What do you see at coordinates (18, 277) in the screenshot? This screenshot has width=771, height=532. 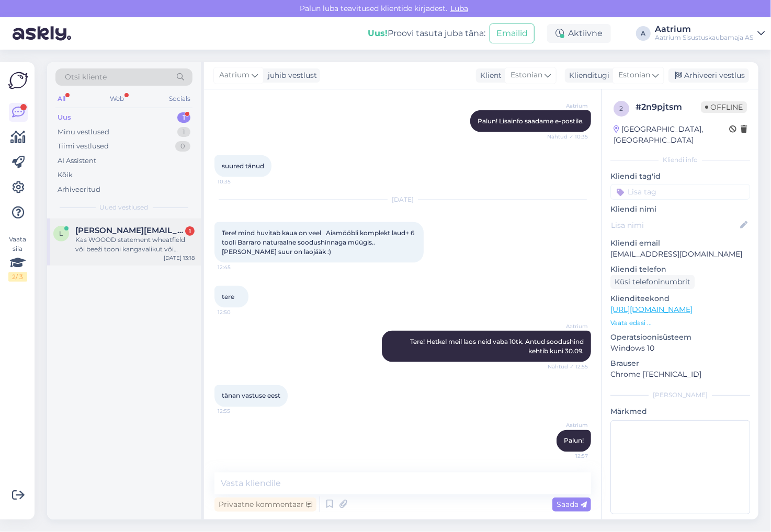 I see `div: 2 / 3` at bounding box center [18, 277].